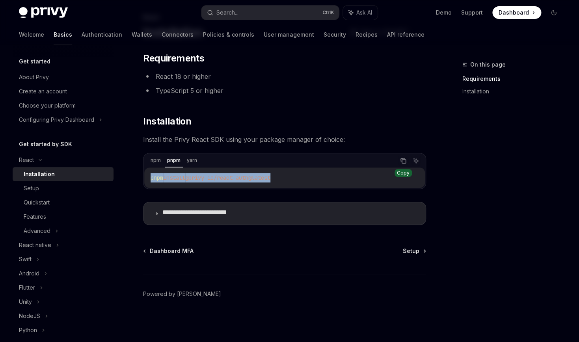 The width and height of the screenshot is (579, 342). What do you see at coordinates (63, 106) in the screenshot?
I see `a: Choose your platform` at bounding box center [63, 106].